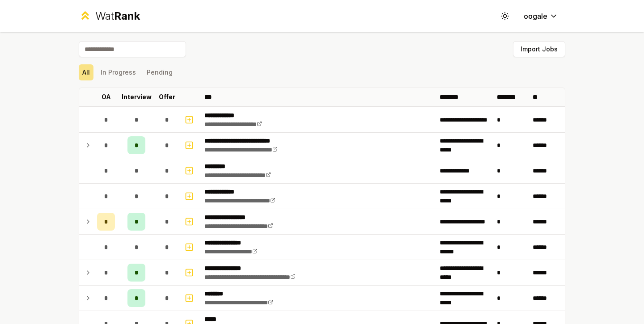 Image resolution: width=644 pixels, height=324 pixels. I want to click on button: All, so click(86, 73).